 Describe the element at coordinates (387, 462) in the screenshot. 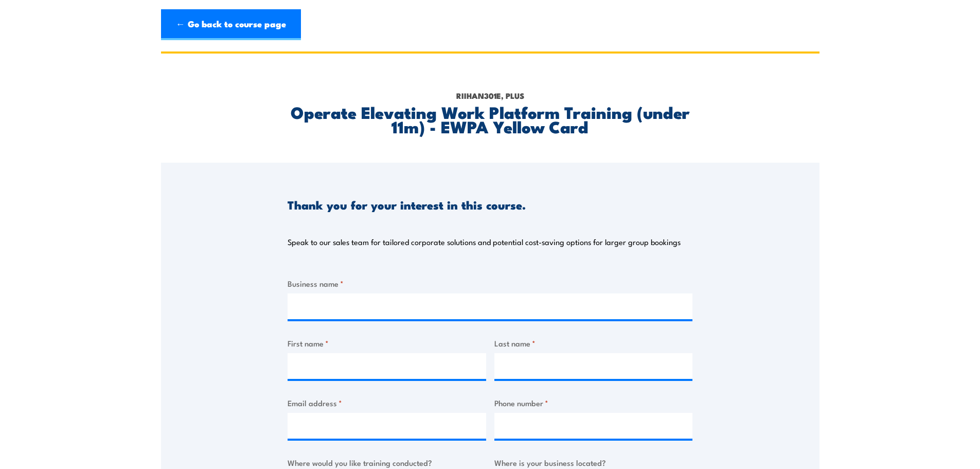

I see `label: Where would you like training conducted?` at that location.